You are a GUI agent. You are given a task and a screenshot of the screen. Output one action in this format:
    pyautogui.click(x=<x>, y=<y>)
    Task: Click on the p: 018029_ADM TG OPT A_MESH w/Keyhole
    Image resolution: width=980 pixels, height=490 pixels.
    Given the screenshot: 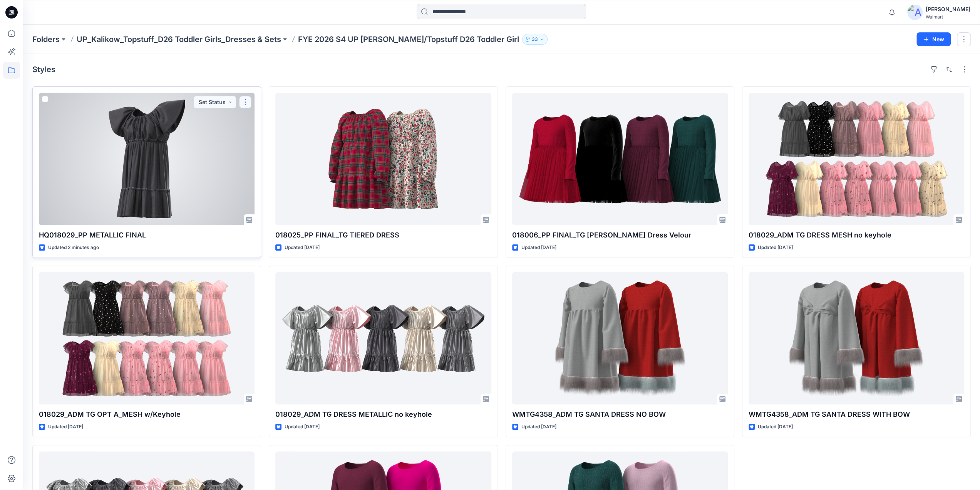 What is the action you would take?
    pyautogui.click(x=147, y=414)
    